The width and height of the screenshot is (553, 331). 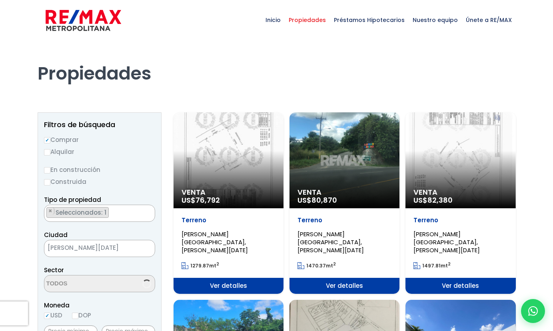 I want to click on span: Propiedades, so click(x=307, y=20).